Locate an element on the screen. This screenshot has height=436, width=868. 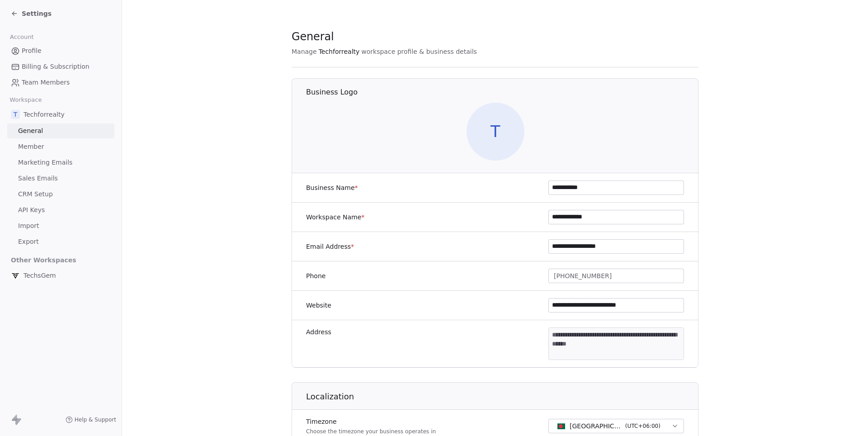
span: Member is located at coordinates (31, 147).